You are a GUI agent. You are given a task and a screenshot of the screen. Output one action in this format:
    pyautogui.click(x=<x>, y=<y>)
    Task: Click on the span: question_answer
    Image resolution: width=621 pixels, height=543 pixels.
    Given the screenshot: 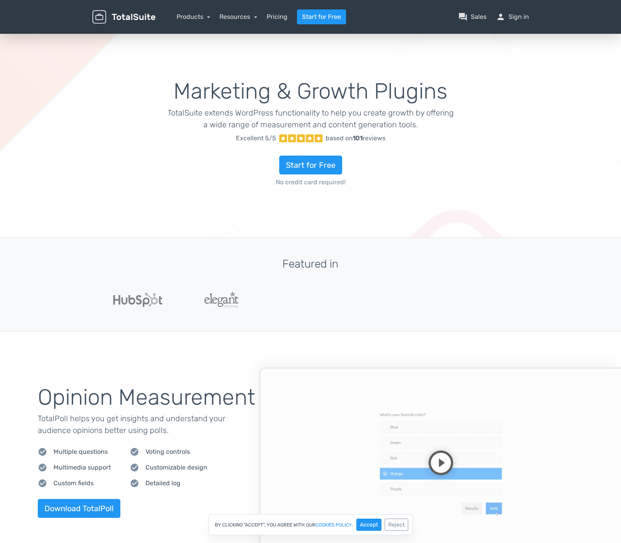 What is the action you would take?
    pyautogui.click(x=463, y=17)
    